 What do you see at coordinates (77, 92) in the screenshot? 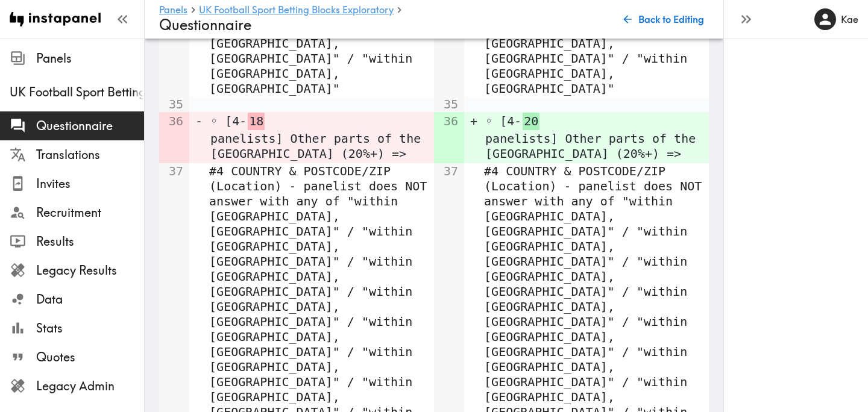
I see `div: UK Football Sport Betting Blocks Exploratory` at bounding box center [77, 92].